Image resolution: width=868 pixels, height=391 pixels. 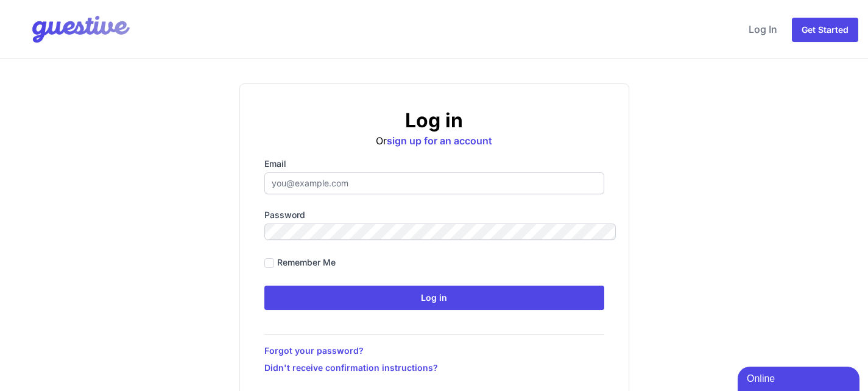 I want to click on a: Forgot your password?, so click(x=434, y=351).